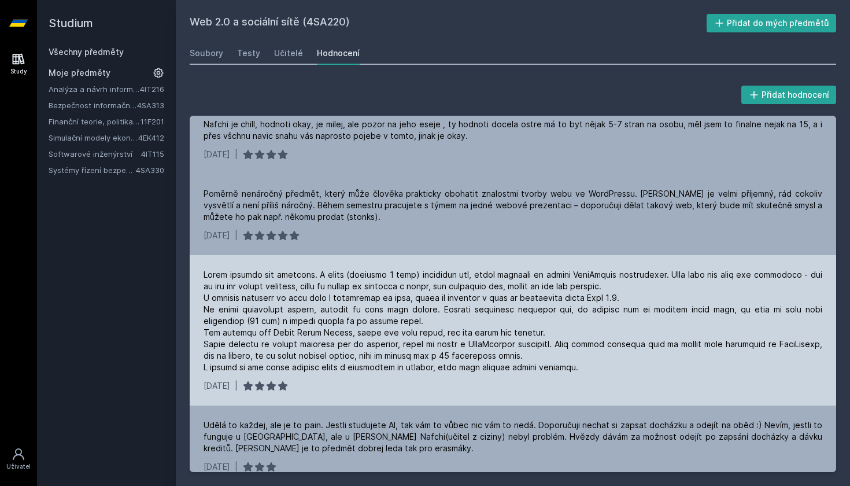  What do you see at coordinates (513, 205) in the screenshot?
I see `div: Poměrně nenáročný předmět, který může člověka prakticky obohatit znalostmi tvorby webu ve WordPre...` at bounding box center [513, 205].